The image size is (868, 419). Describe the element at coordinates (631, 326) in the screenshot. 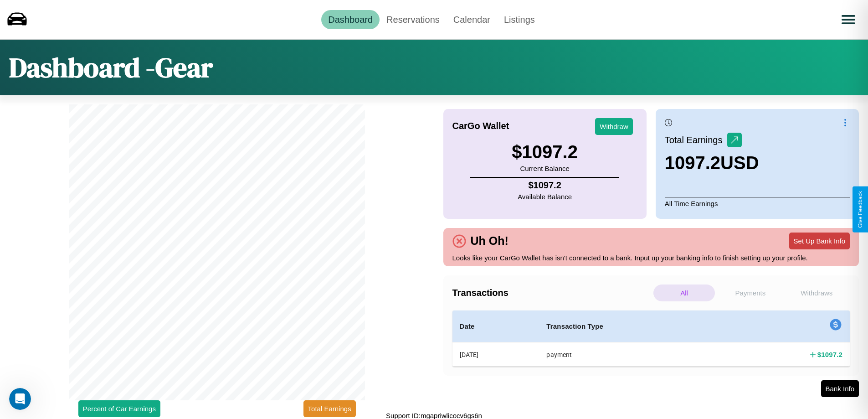

I see `h4: Transaction Type` at that location.